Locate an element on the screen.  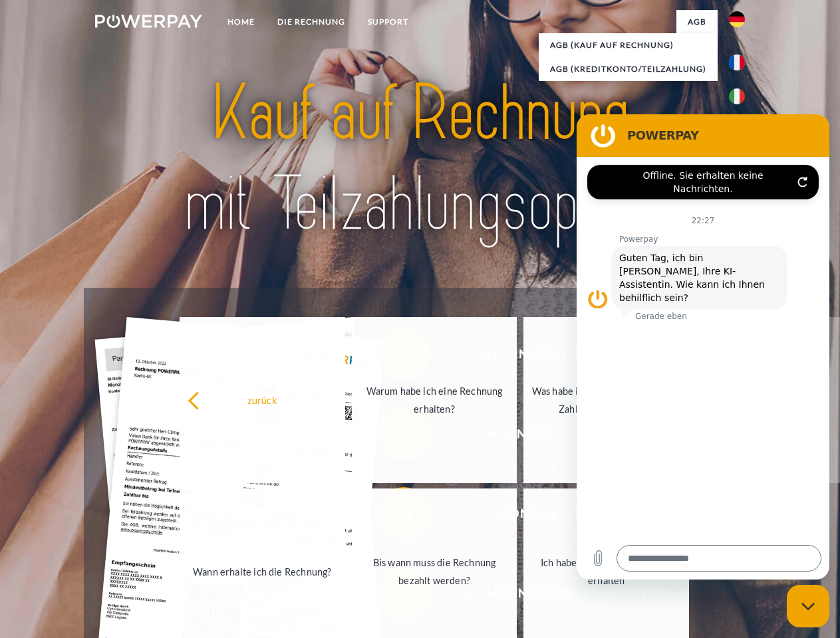
a: Home is located at coordinates (241, 22).